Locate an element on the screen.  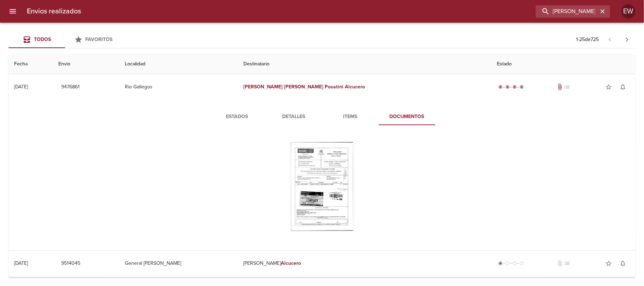
span: 9476861 is located at coordinates (71, 87).